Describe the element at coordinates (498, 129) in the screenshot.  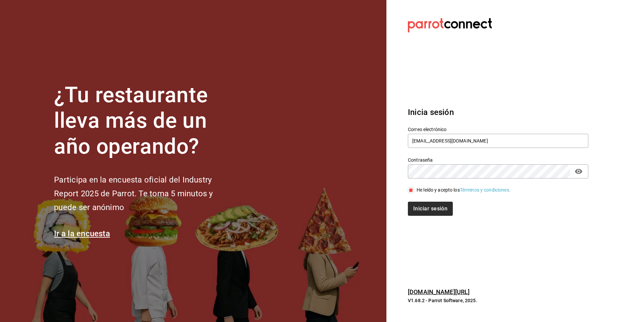
I see `label: Correo electrónico` at that location.